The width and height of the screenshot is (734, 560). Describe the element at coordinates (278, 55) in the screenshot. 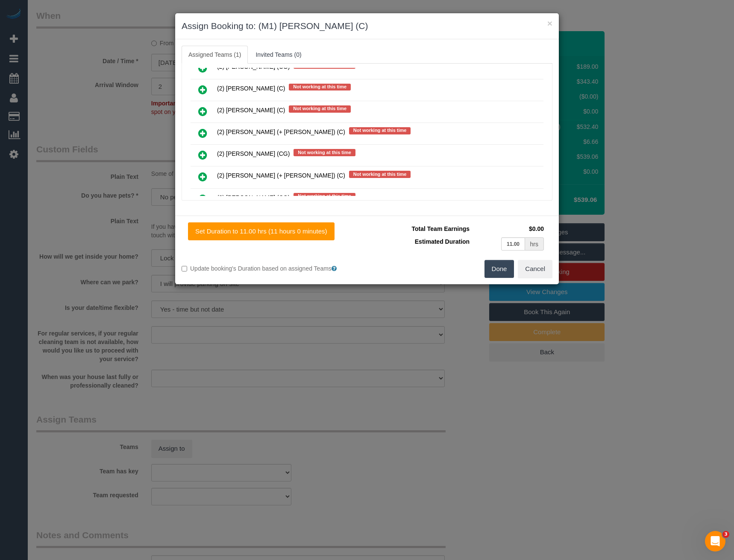

I see `a: Invited Teams (0)` at that location.